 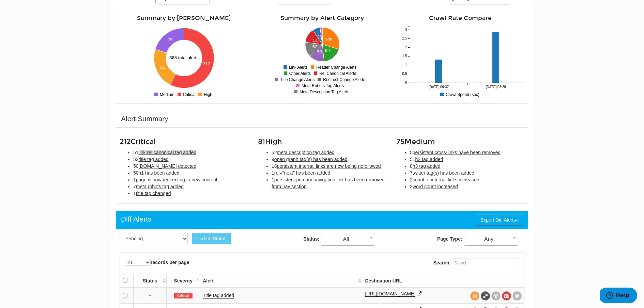 What do you see at coordinates (159, 173) in the screenshot?
I see `span: h1 has been added` at bounding box center [159, 173].